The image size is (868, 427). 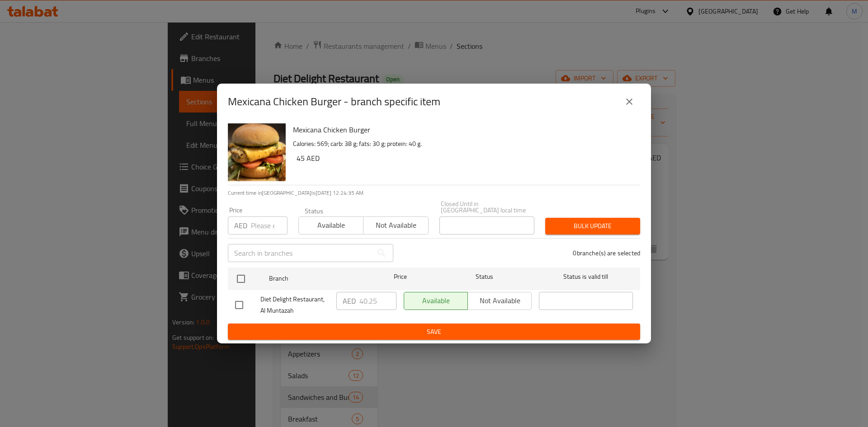 What do you see at coordinates (400, 277) in the screenshot?
I see `span: Price` at bounding box center [400, 277].